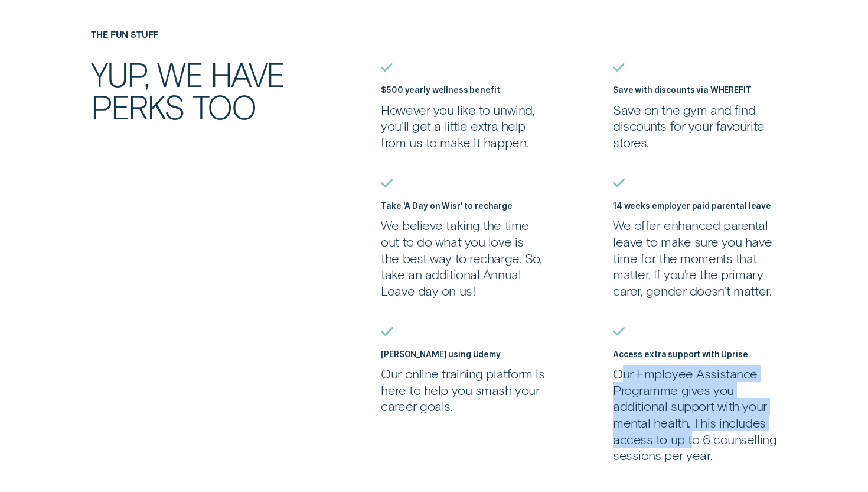 This screenshot has height=492, width=868. What do you see at coordinates (463, 258) in the screenshot?
I see `p: We believe taking the time out to do what you love is the best way to recharge. So, take an addit...` at bounding box center [463, 258].